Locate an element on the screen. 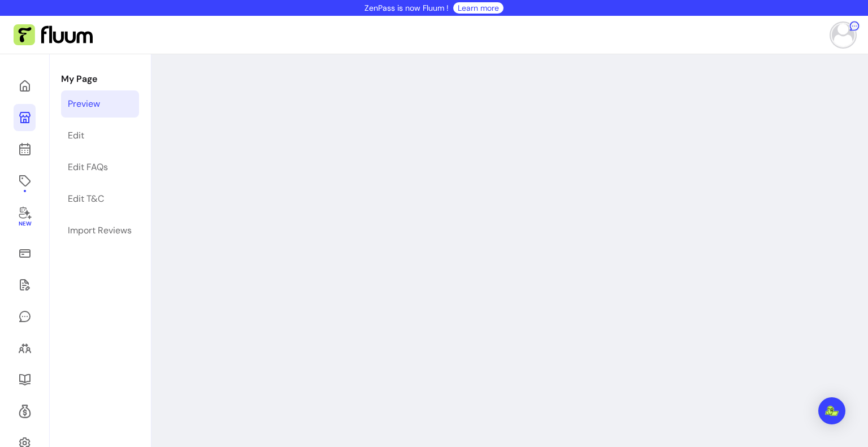  a: Waivers is located at coordinates (24, 285).